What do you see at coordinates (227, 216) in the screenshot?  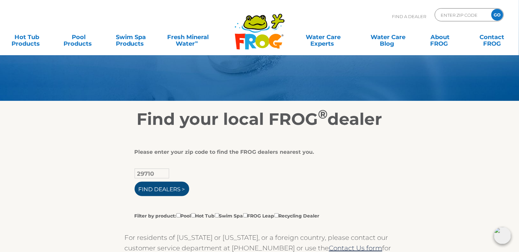 I see `label: Filter by product: Pool Hot Tub Swim Spa FROG Leap Recycling Dealer` at bounding box center [227, 216].